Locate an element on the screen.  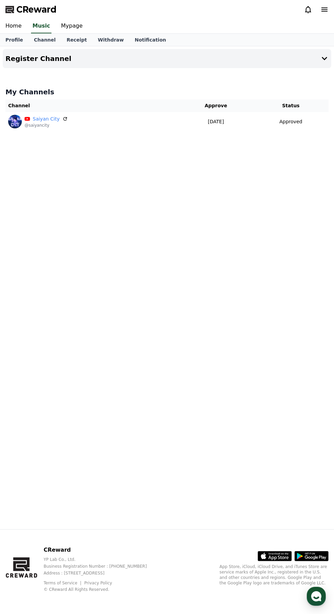
a: Notification is located at coordinates (150, 40).